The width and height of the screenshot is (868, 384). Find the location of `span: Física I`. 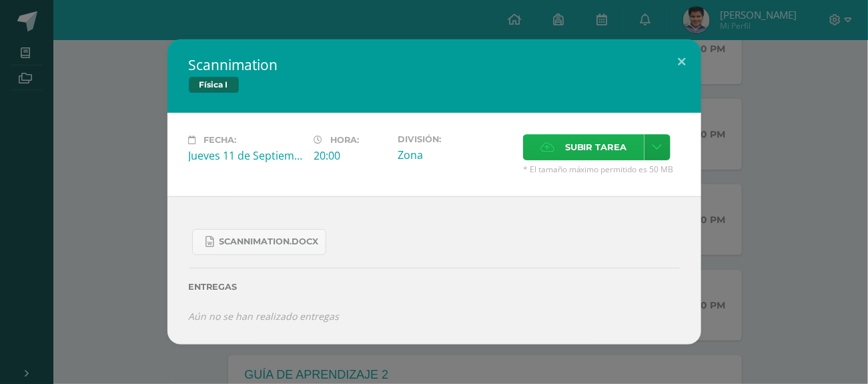

span: Física I is located at coordinates (213, 85).